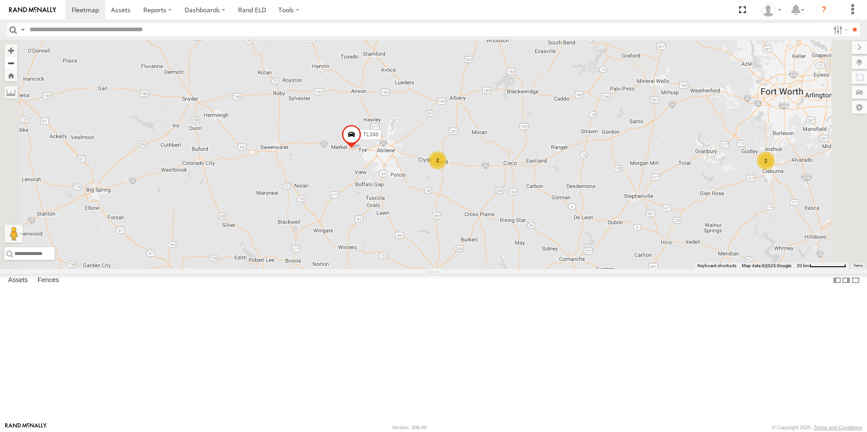 The height and width of the screenshot is (432, 867). Describe the element at coordinates (846, 281) in the screenshot. I see `label: Dock Summary Table to the Right` at that location.